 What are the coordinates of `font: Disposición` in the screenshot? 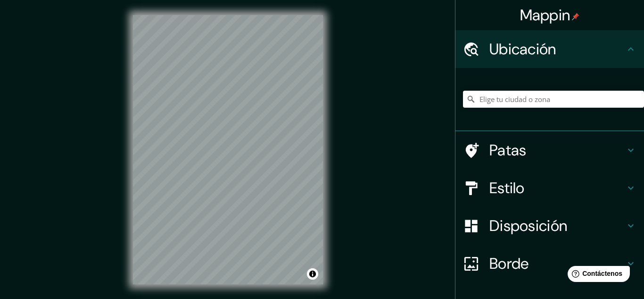 It's located at (528, 225).